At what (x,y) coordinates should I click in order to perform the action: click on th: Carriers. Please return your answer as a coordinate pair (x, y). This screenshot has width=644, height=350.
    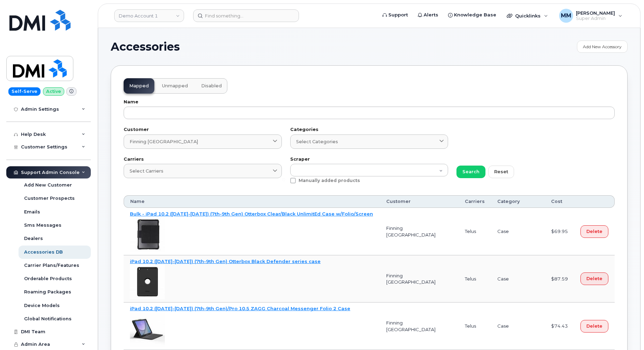
    Looking at the image, I should click on (475, 202).